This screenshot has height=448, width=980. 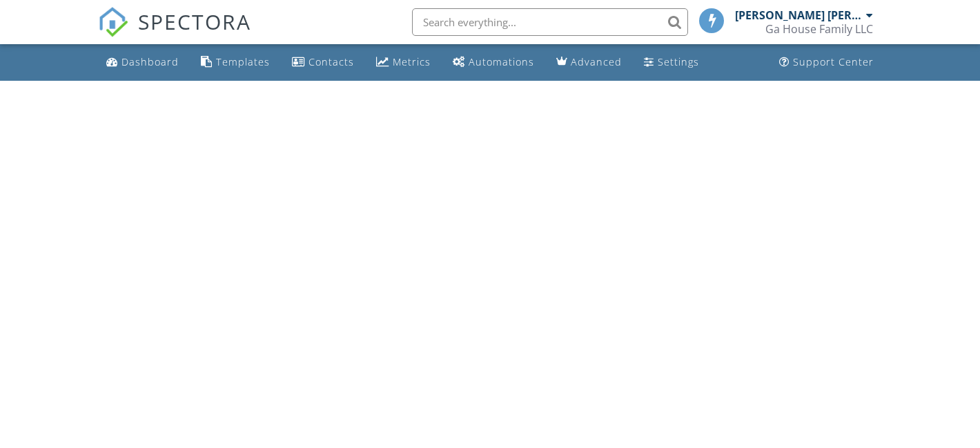 What do you see at coordinates (833, 61) in the screenshot?
I see `div: Support Center` at bounding box center [833, 61].